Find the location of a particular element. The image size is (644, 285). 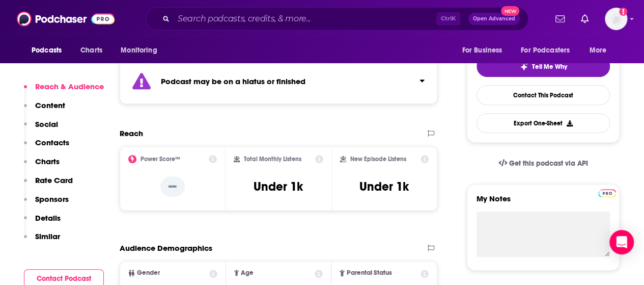

button: Similar is located at coordinates (42, 241).